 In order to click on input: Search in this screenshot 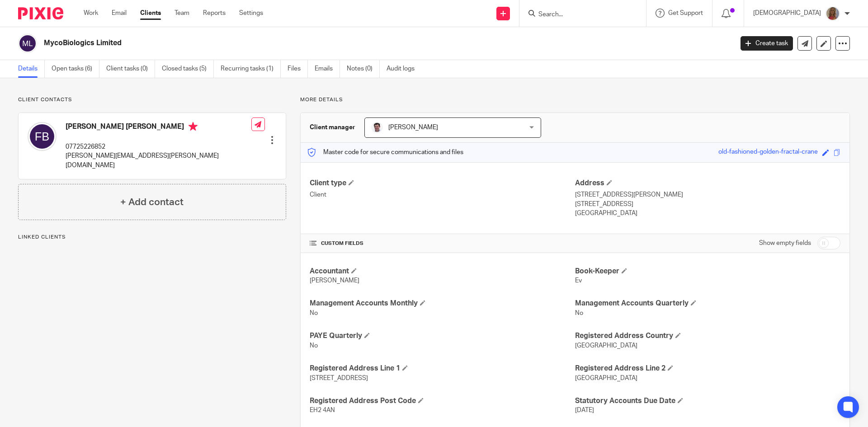, I will do `click(578, 15)`.